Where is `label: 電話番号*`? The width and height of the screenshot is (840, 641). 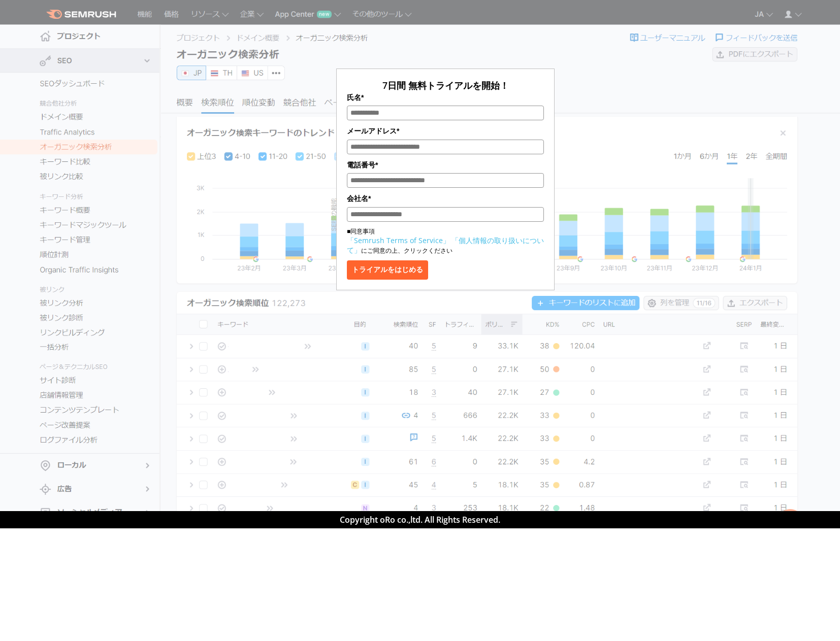
label: 電話番号* is located at coordinates (445, 165).